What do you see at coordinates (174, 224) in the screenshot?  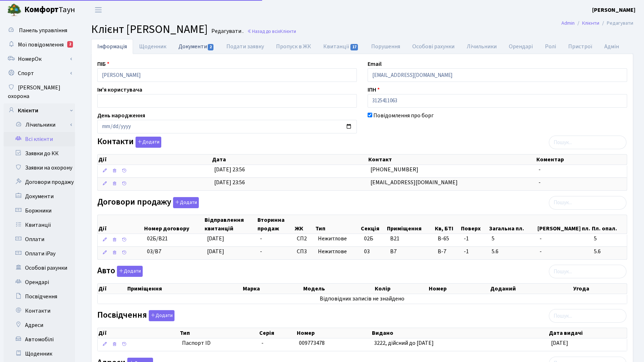 I see `th: Номер договору` at bounding box center [174, 224].